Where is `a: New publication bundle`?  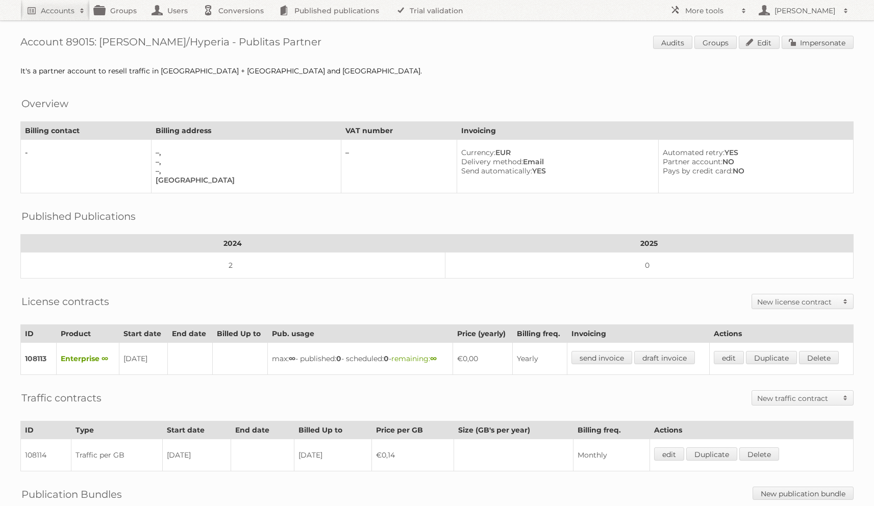 a: New publication bundle is located at coordinates (803, 493).